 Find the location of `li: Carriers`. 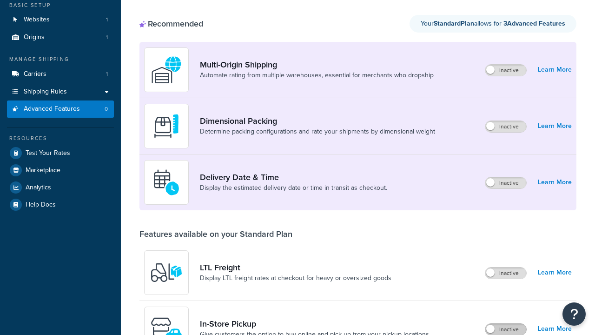

li: Carriers is located at coordinates (60, 74).